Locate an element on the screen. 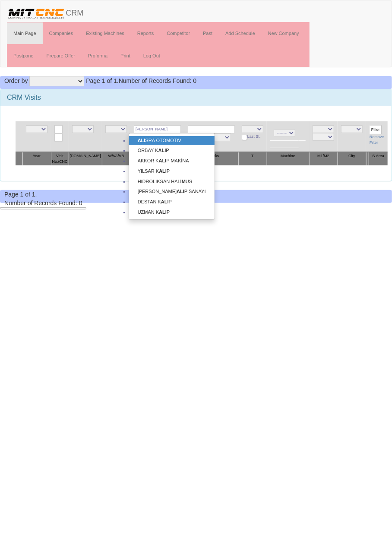 This screenshot has height=545, width=392. th: M1/M2 is located at coordinates (324, 159).